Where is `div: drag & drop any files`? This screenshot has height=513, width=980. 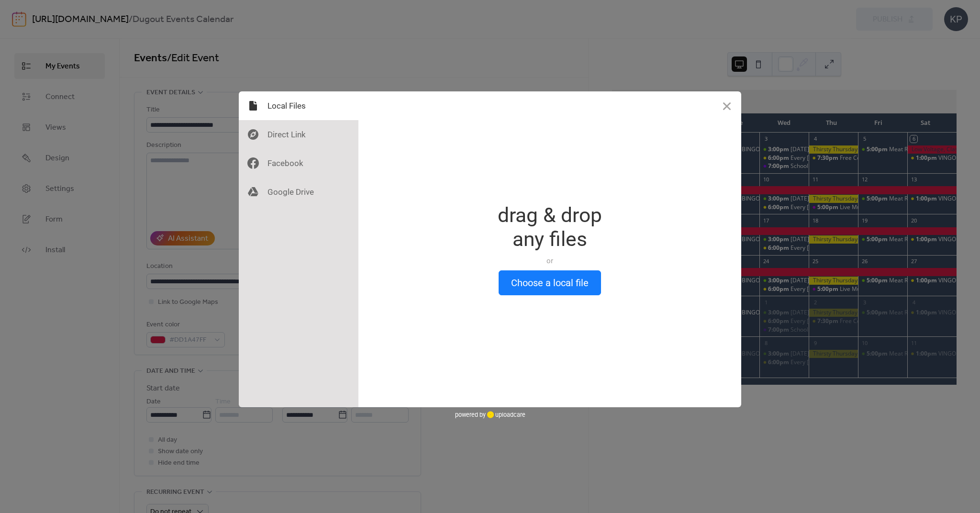 div: drag & drop any files is located at coordinates (549, 227).